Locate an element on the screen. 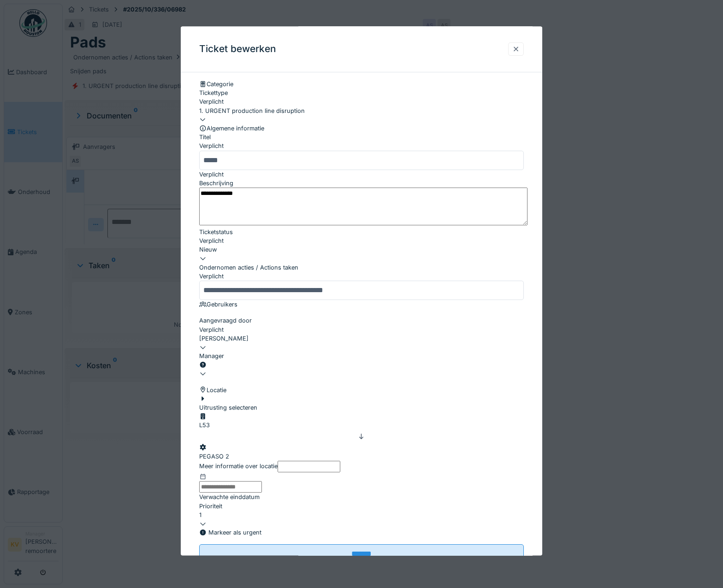 The image size is (723, 588). label: Ticketstatus is located at coordinates (216, 232).